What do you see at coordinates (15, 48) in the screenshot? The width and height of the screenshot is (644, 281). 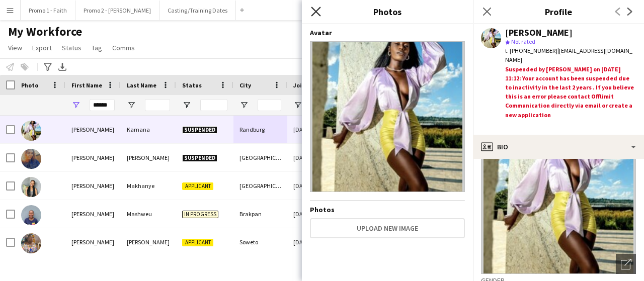 I see `span: View` at bounding box center [15, 48].